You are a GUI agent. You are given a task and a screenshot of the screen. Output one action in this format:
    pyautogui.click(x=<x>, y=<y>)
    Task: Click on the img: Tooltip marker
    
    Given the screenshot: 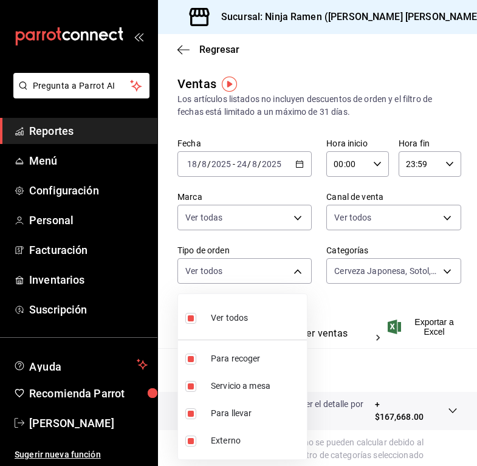 What is the action you would take?
    pyautogui.click(x=229, y=84)
    